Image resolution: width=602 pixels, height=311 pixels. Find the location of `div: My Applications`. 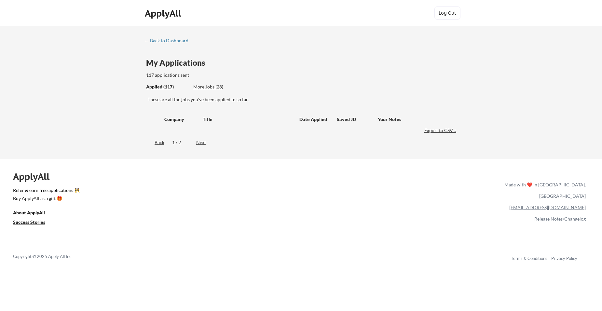

div: My Applications is located at coordinates (178, 63).